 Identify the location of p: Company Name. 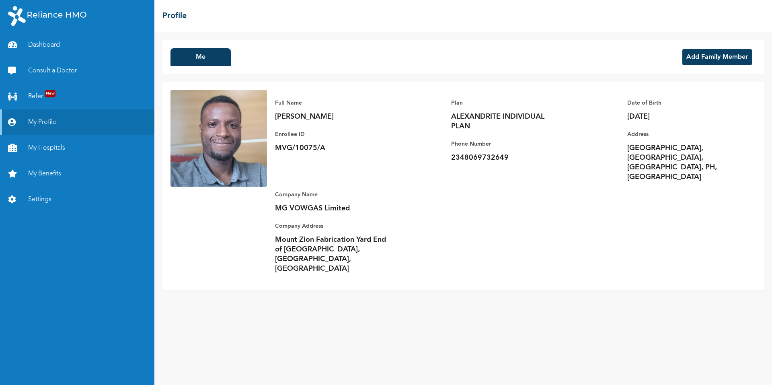
(331, 195).